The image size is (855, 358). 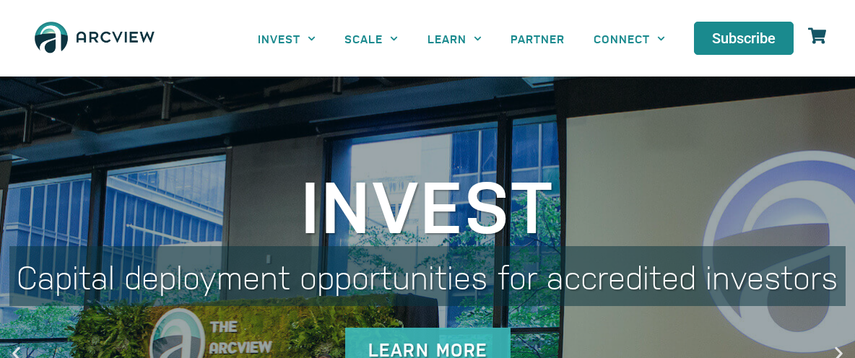 What do you see at coordinates (744, 38) in the screenshot?
I see `a: Subscribe` at bounding box center [744, 38].